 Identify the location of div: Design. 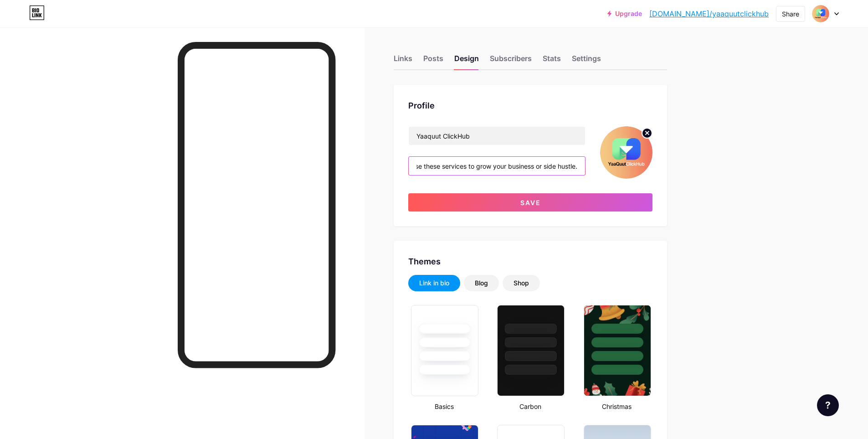
(467, 61).